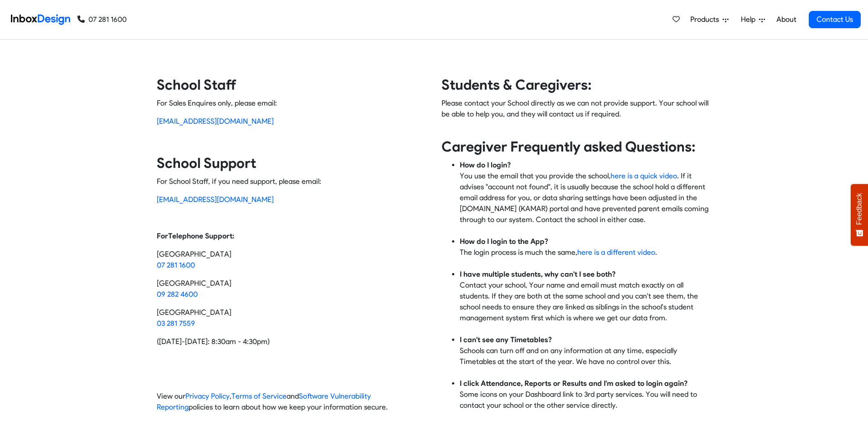 This screenshot has width=868, height=430. Describe the element at coordinates (516, 85) in the screenshot. I see `strong: Students & Caregivers:` at that location.